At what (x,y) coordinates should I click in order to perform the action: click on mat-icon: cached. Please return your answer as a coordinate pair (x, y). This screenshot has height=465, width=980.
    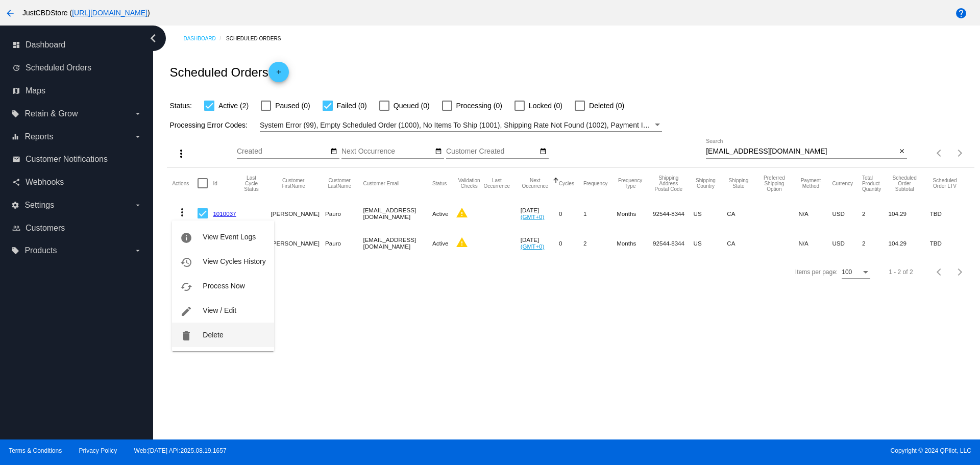
    Looking at the image, I should click on (186, 287).